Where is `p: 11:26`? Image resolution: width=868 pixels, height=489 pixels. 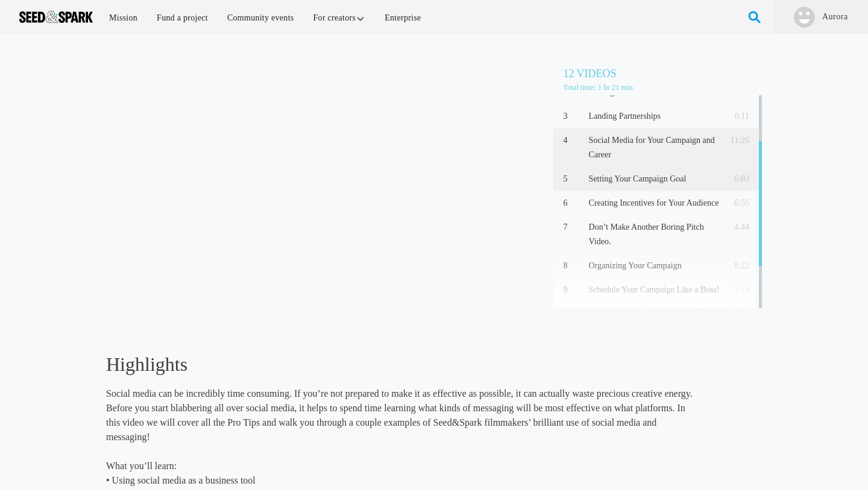 p: 11:26 is located at coordinates (736, 141).